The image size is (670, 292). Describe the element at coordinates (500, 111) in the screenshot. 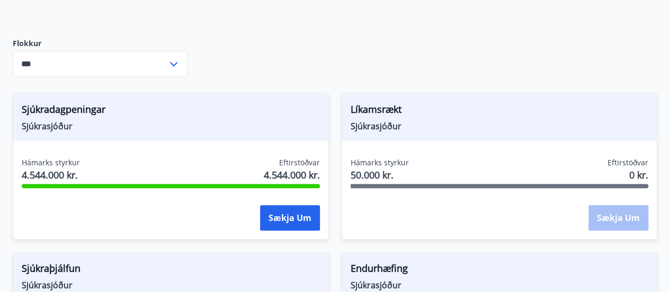

I see `span: Líkamsrækt` at that location.